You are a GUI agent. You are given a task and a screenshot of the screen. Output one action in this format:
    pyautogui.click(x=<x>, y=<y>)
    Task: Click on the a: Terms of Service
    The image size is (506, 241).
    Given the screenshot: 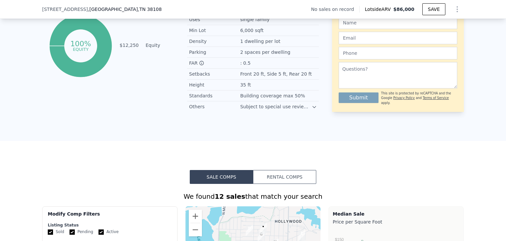 What is the action you would take?
    pyautogui.click(x=436, y=98)
    